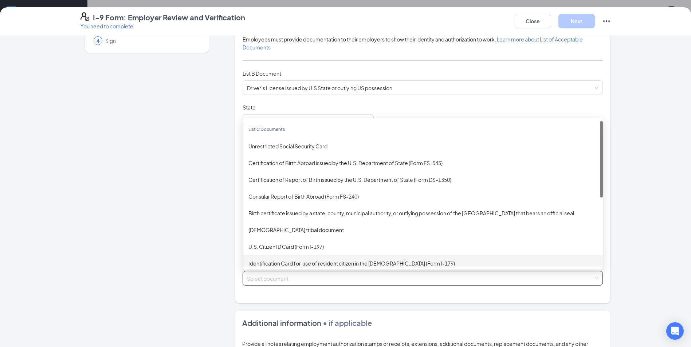 The image size is (691, 347). Describe the element at coordinates (249, 107) in the screenshot. I see `span: State` at that location.